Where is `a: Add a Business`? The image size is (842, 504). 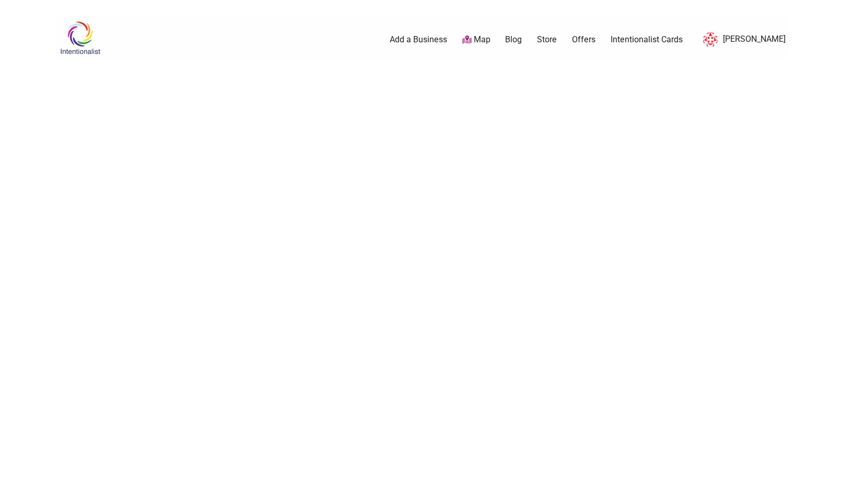 a: Add a Business is located at coordinates (419, 40).